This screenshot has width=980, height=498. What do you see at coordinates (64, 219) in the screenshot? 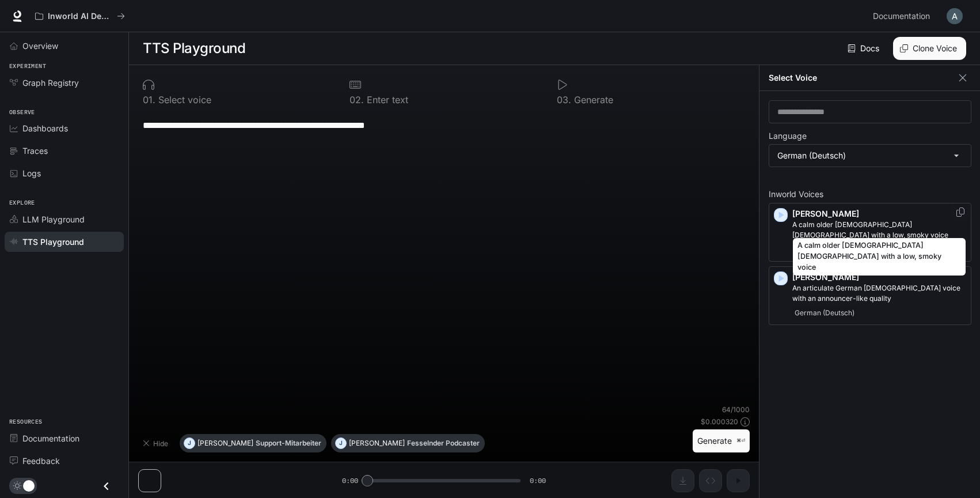
I see `a: LLM Playground` at bounding box center [64, 219].